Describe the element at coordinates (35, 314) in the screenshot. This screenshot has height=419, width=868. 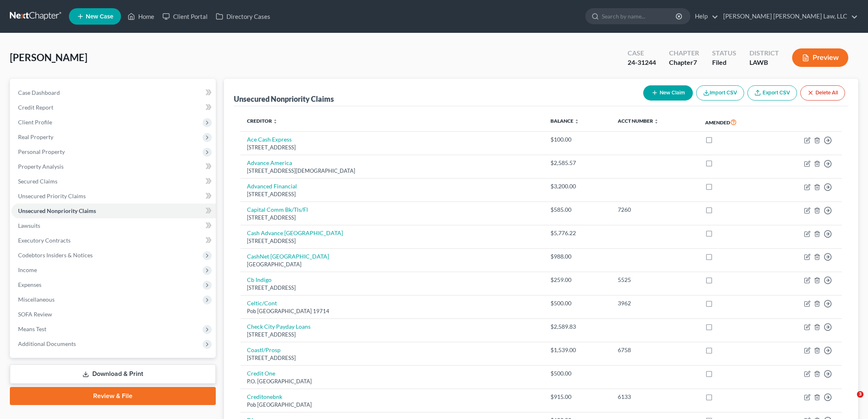
I see `span: SOFA Review` at that location.